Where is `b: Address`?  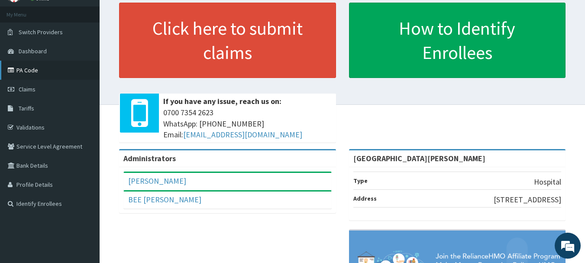
b: Address is located at coordinates (365, 198).